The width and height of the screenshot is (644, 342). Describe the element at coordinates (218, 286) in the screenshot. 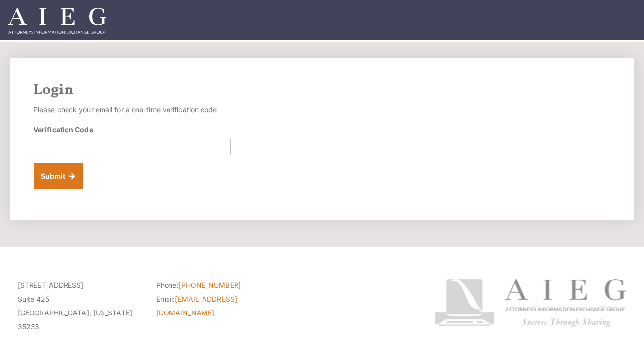

I see `li: Phone:` at that location.